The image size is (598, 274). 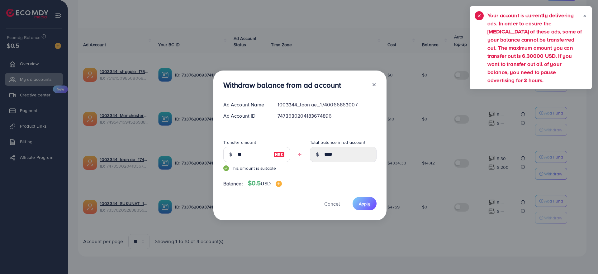 I want to click on h3: Withdraw balance from ad account, so click(x=282, y=85).